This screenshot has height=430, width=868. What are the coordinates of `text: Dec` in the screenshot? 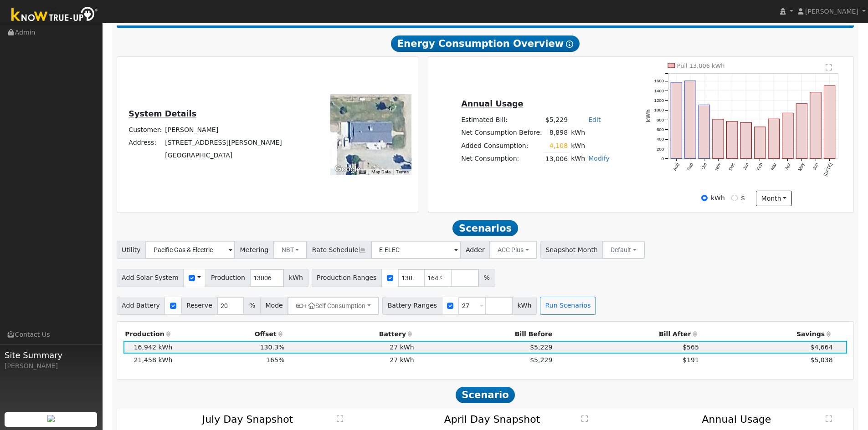 It's located at (732, 166).